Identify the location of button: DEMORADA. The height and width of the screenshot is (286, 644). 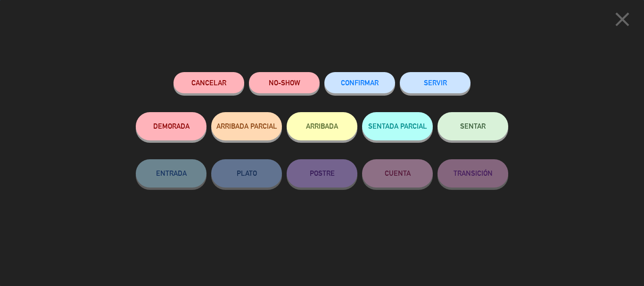
(171, 127).